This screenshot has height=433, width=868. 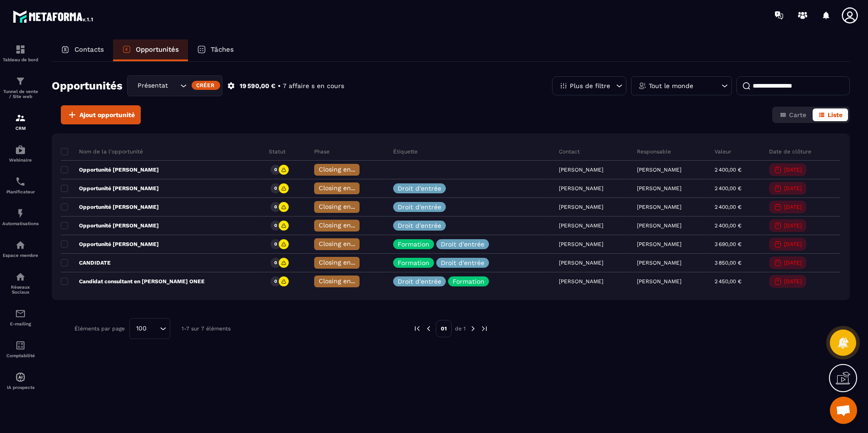 I want to click on a: Contacts, so click(x=82, y=51).